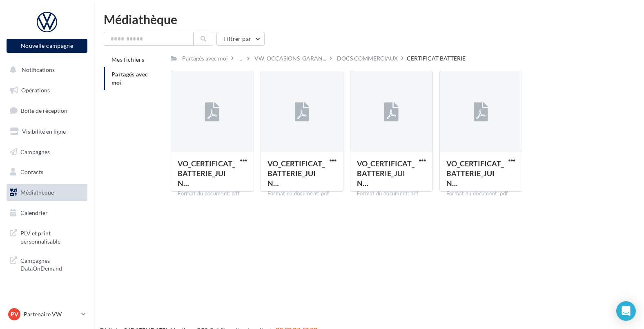  I want to click on span: VO_CERTIFICAT_BATTERIE_JUIN25_A4H_VW_E1_HD_FU, so click(385, 173).